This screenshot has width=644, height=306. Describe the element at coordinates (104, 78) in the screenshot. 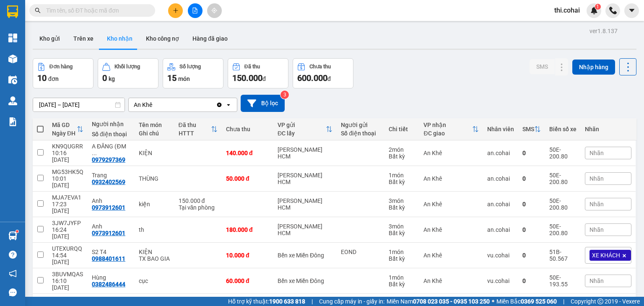

I see `span: 0` at that location.